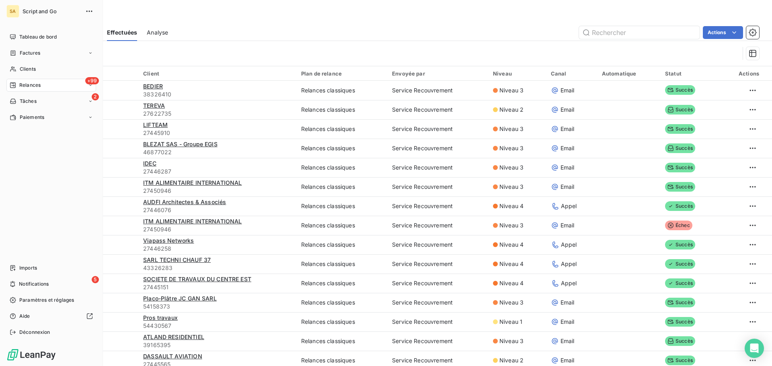 This screenshot has width=772, height=366. Describe the element at coordinates (217, 345) in the screenshot. I see `span: 39165395` at that location.